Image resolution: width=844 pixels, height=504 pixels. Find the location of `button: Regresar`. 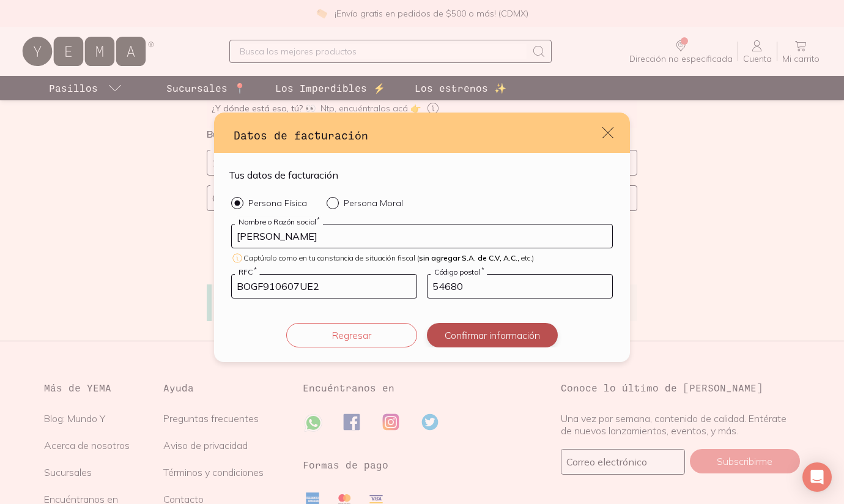

button: Regresar is located at coordinates (352, 335).